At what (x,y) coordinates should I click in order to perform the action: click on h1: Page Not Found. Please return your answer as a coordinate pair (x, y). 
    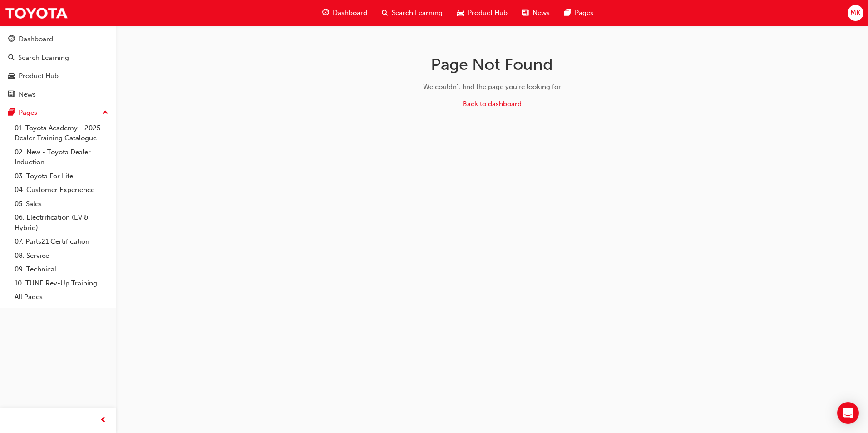
    Looking at the image, I should click on (492, 65).